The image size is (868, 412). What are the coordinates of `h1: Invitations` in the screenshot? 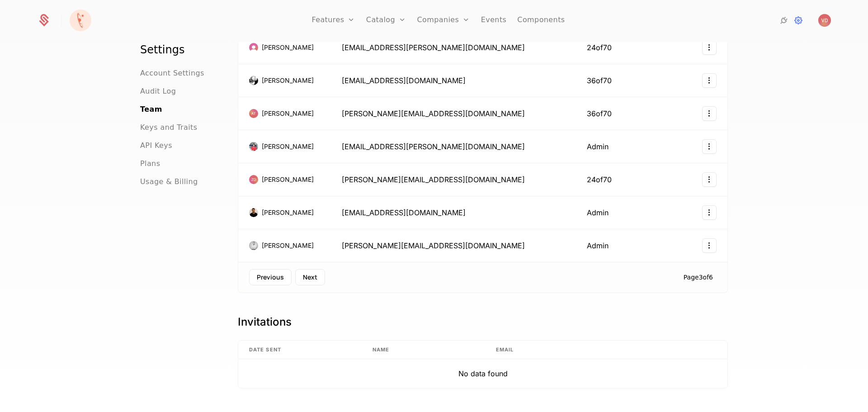 It's located at (483, 322).